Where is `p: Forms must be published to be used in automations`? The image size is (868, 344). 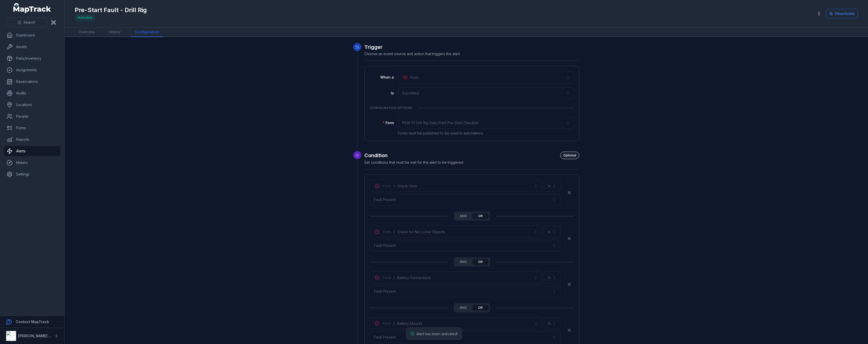 p: Forms must be published to be used in automations is located at coordinates (486, 133).